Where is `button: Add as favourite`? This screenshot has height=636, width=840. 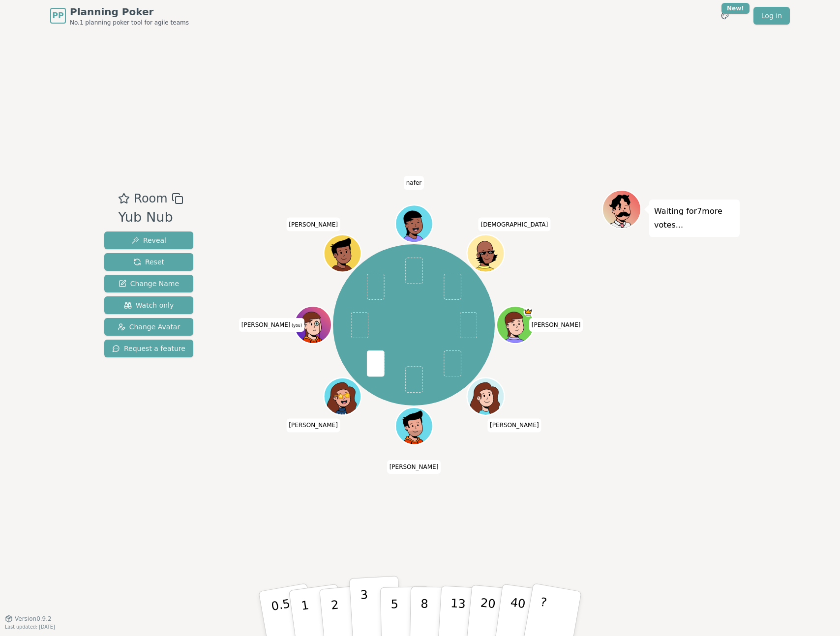 button: Add as favourite is located at coordinates (124, 199).